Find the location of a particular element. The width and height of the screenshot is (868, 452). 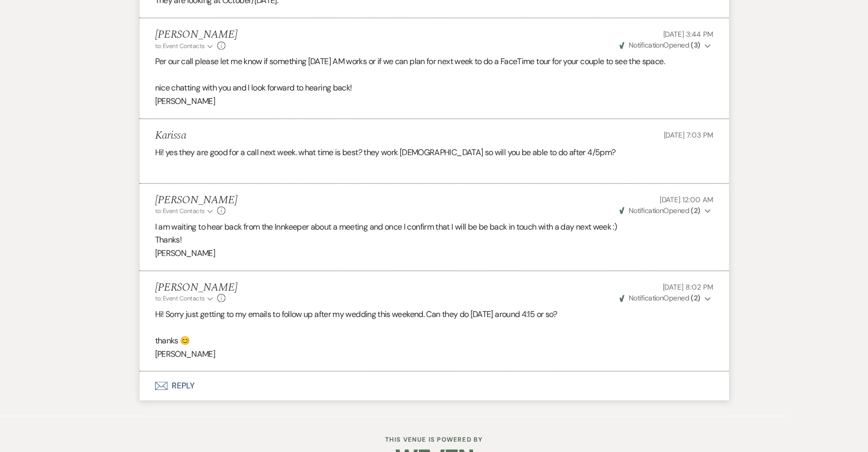

p: I am waiting to hear back from the Innkeeper about a meeting and once I confirm that I will be be... is located at coordinates (434, 227).